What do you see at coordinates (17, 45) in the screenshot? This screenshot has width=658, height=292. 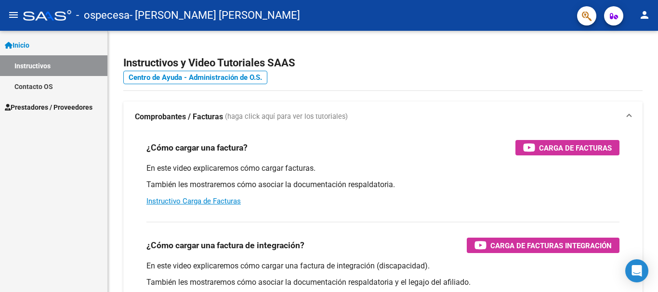 I see `span: Inicio` at bounding box center [17, 45].